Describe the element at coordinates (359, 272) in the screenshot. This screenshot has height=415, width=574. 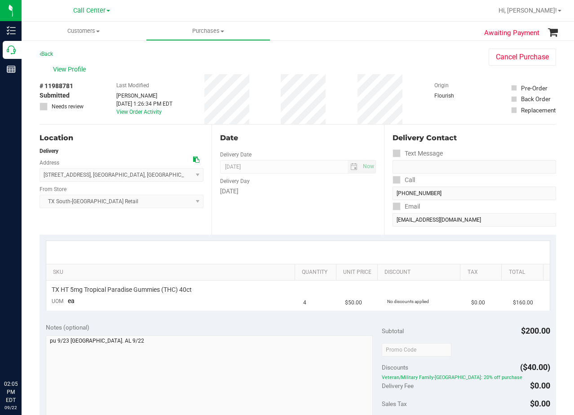
I see `a: Unit Price` at that location.